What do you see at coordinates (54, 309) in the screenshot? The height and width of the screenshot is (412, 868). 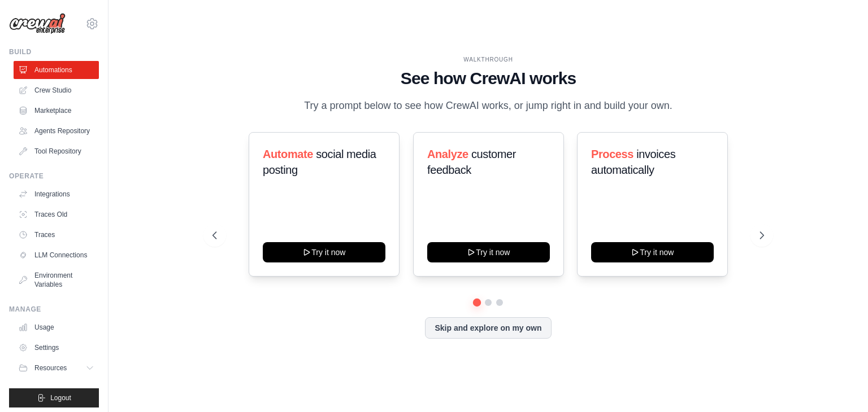 I see `div: Manage` at bounding box center [54, 309].